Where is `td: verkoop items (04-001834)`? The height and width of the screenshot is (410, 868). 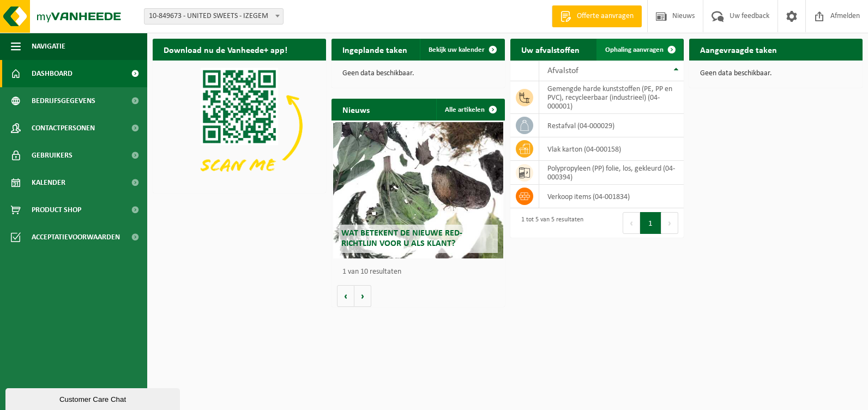 td: verkoop items (04-001834) is located at coordinates (611, 196).